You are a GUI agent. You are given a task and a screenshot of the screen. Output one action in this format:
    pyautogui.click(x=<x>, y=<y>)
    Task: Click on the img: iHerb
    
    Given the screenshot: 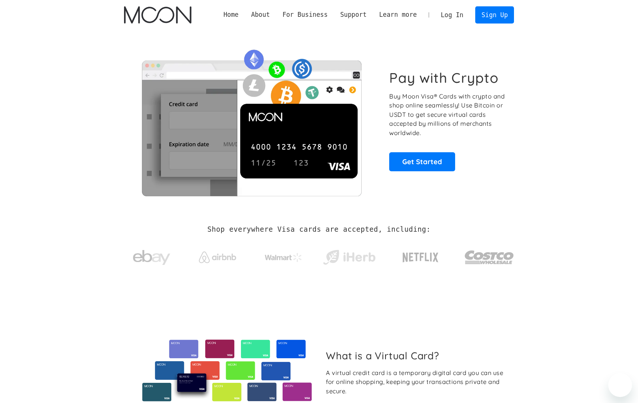 What is the action you would take?
    pyautogui.click(x=349, y=257)
    